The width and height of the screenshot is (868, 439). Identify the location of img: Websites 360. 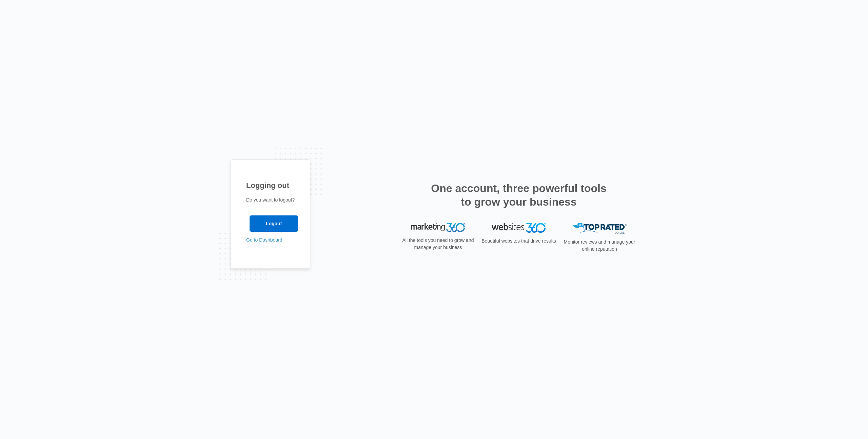
(519, 228).